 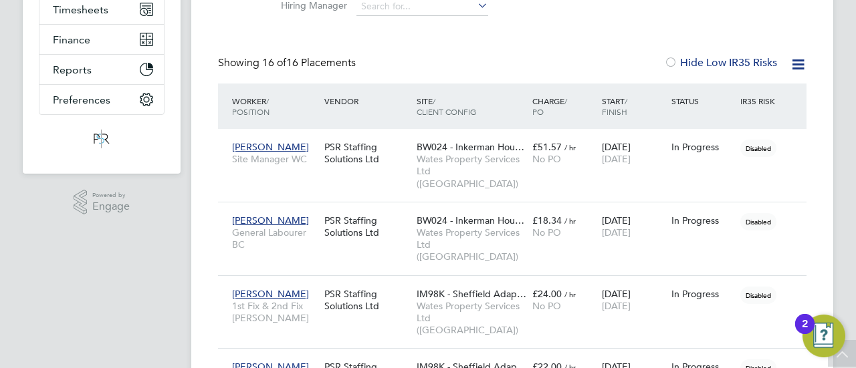 What do you see at coordinates (824, 336) in the screenshot?
I see `button: Open Resource Center, 2 new notifications` at bounding box center [824, 336].